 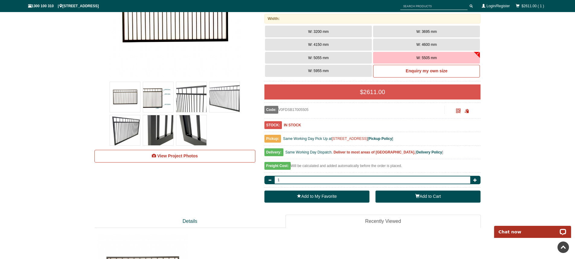 I want to click on button: W: 5055 mm, so click(x=318, y=58).